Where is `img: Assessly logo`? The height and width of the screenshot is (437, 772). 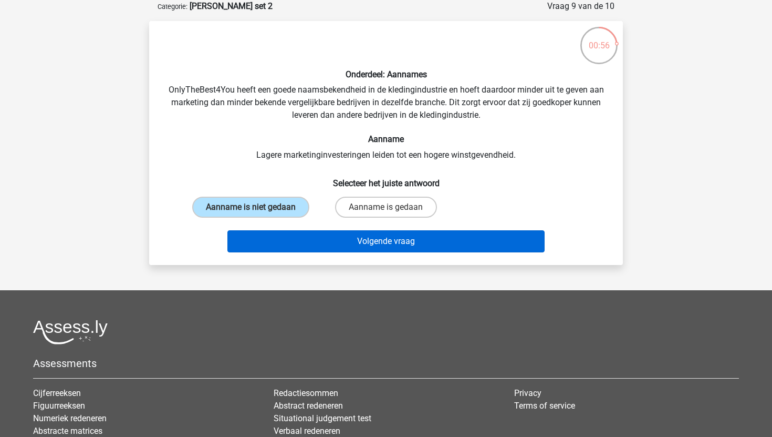
img: Assessly logo is located at coordinates (70, 332).